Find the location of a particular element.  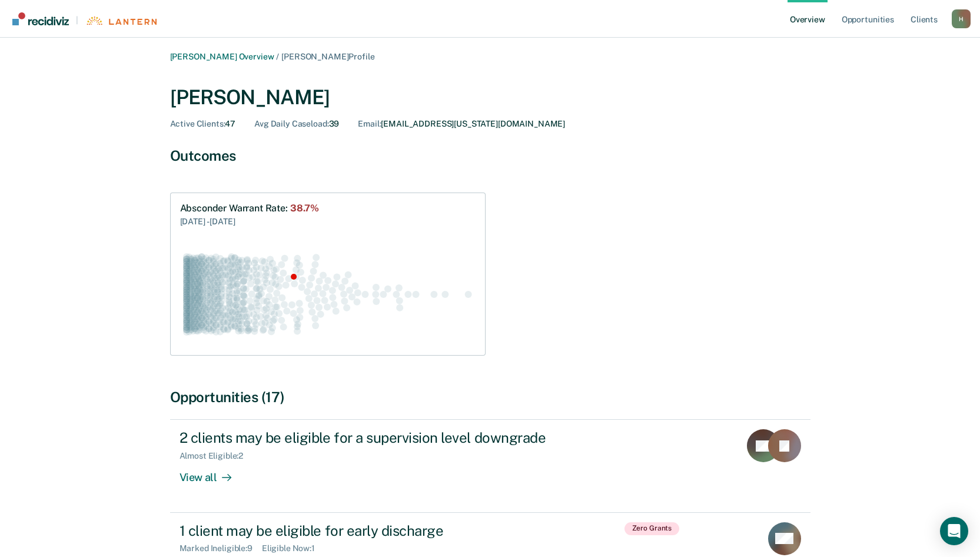

div: Swarm plot of all absconder warrant rates in the state for ALL caseloads, highlighting values of ... is located at coordinates (328, 293).